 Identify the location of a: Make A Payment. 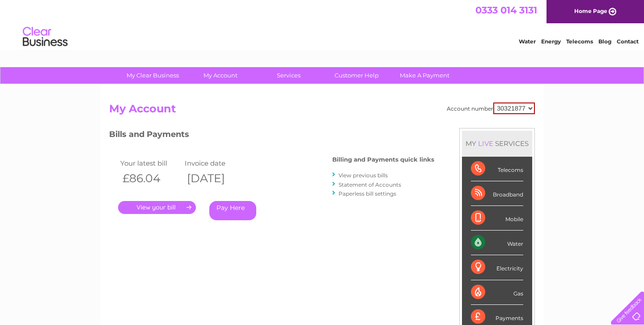
(425, 75).